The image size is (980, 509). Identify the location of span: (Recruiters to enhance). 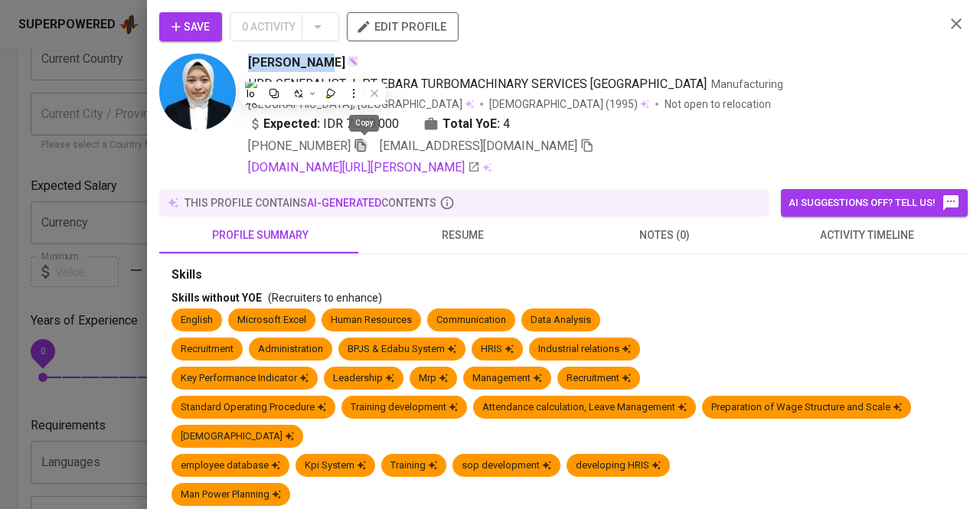
(325, 298).